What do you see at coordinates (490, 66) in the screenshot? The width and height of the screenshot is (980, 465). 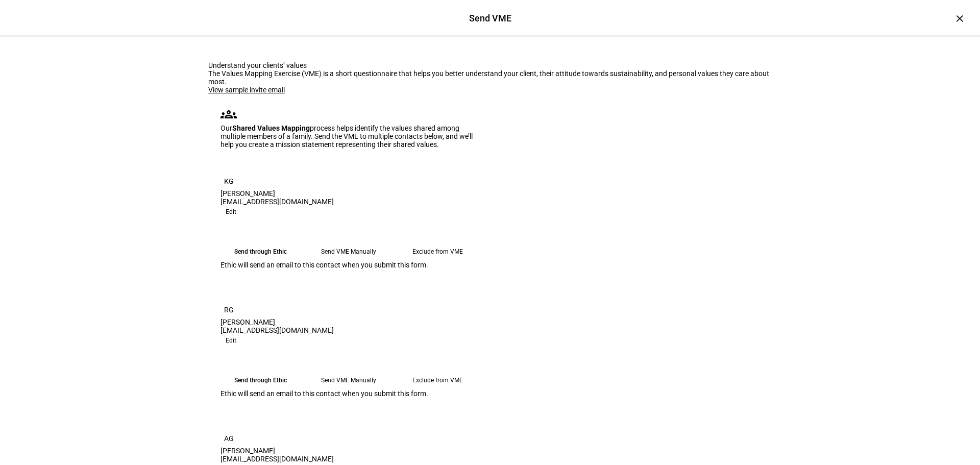 I see `div: Understand your clients’ values` at bounding box center [490, 66].